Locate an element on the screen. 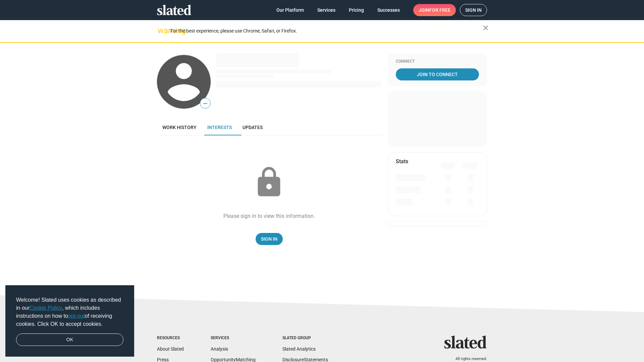 The image size is (644, 362). span: Our Platform is located at coordinates (290, 10).